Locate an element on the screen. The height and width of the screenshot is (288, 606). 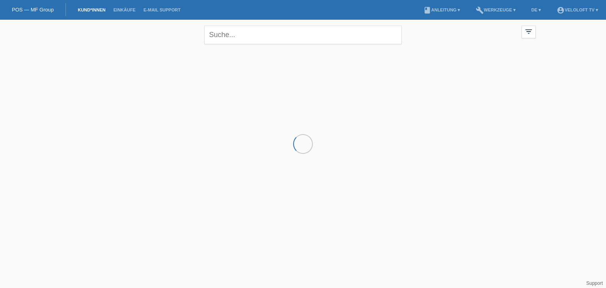
a: bookAnleitung ▾ is located at coordinates (441, 10).